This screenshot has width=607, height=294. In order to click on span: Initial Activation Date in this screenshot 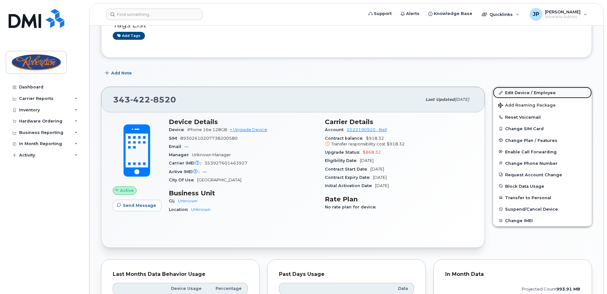, I will do `click(350, 186)`.